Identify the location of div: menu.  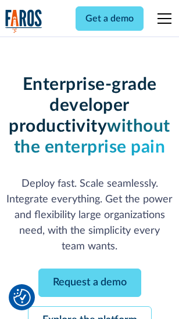
(162, 19).